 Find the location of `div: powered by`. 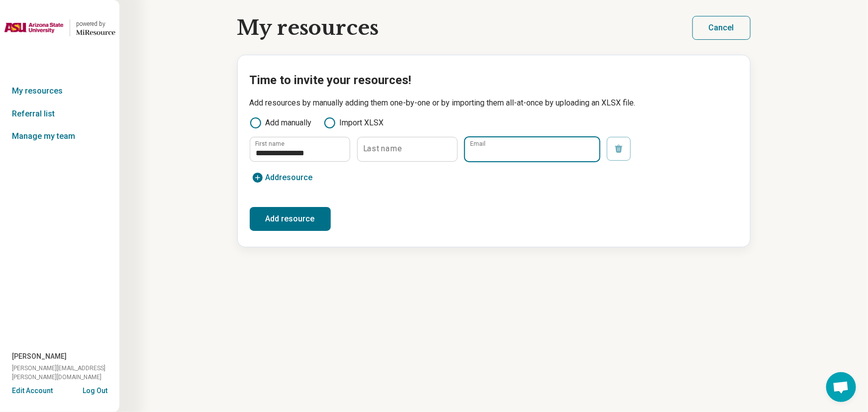

div: powered by is located at coordinates (95, 24).